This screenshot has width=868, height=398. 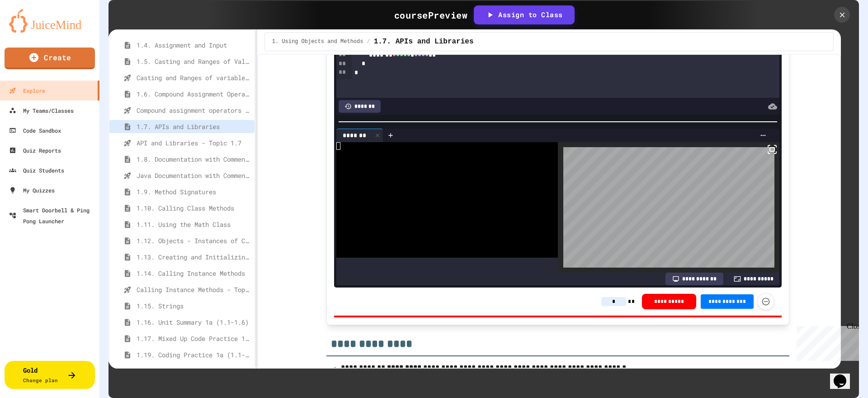 I want to click on div: Smart Doorbell & Ping Pong Launcher, so click(x=52, y=215).